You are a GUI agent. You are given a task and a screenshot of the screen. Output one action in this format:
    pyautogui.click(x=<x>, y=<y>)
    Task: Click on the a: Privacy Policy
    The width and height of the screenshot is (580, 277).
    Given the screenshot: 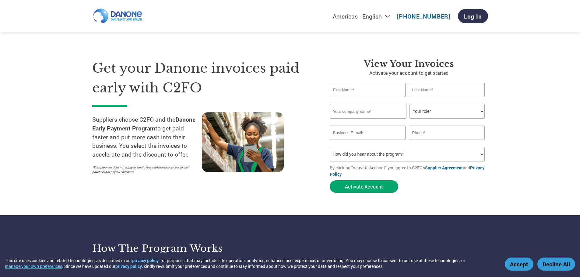 What is the action you would take?
    pyautogui.click(x=407, y=171)
    